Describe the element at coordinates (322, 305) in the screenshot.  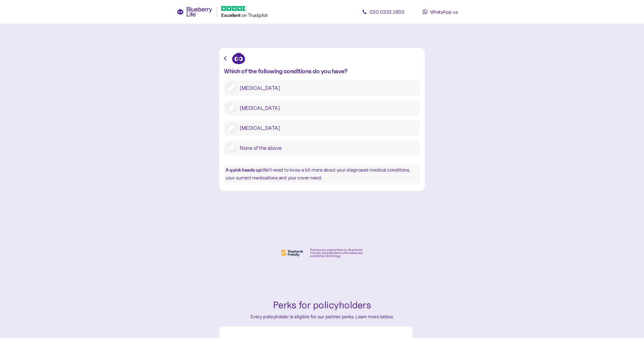
I see `div: Perks for policyholders` at that location.